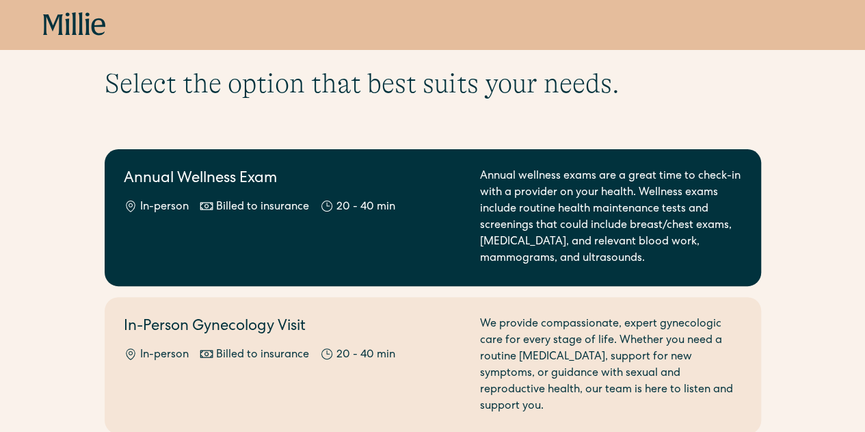 This screenshot has height=432, width=865. What do you see at coordinates (293, 179) in the screenshot?
I see `h2: Annual Wellness Exam` at bounding box center [293, 179].